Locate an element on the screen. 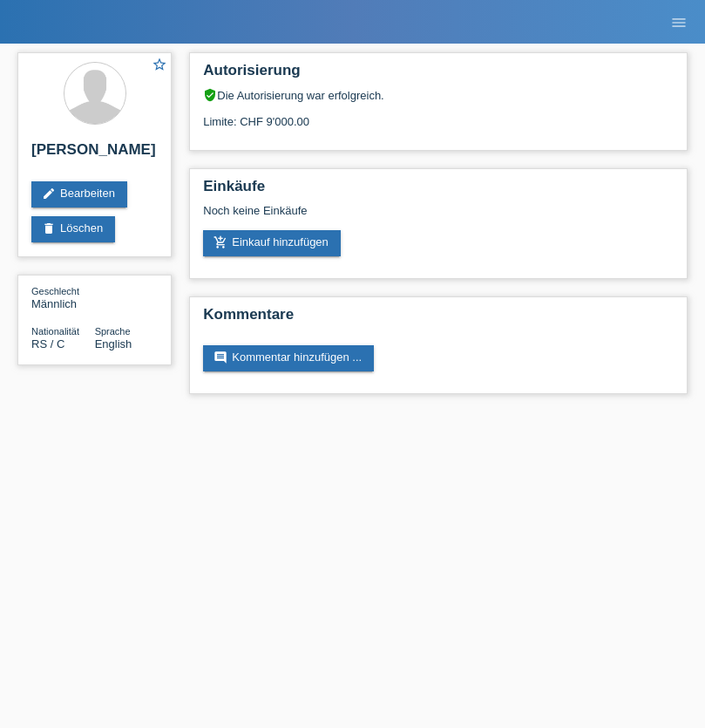 Image resolution: width=705 pixels, height=728 pixels. a: commentKommentar hinzufügen ... is located at coordinates (289, 358).